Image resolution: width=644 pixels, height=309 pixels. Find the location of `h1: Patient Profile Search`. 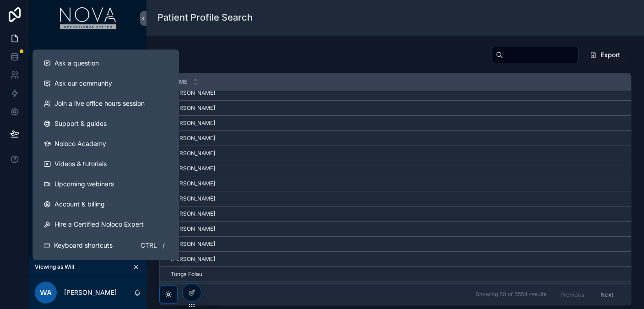

h1: Patient Profile Search is located at coordinates (205, 17).